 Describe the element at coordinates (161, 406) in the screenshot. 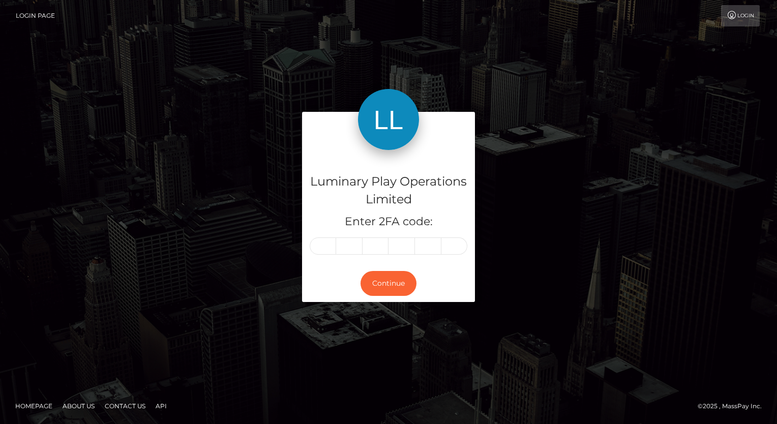

I see `a: API` at that location.